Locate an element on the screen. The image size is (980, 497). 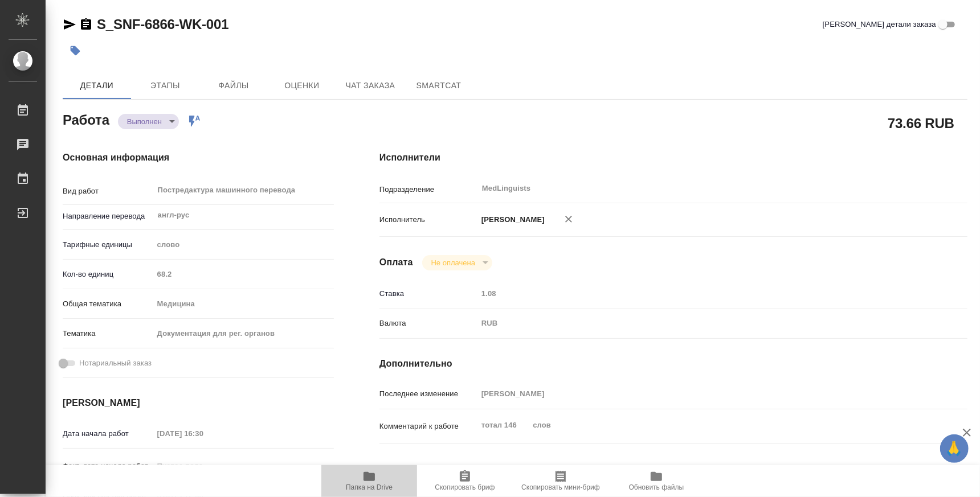
h2: Работа is located at coordinates (86, 119).